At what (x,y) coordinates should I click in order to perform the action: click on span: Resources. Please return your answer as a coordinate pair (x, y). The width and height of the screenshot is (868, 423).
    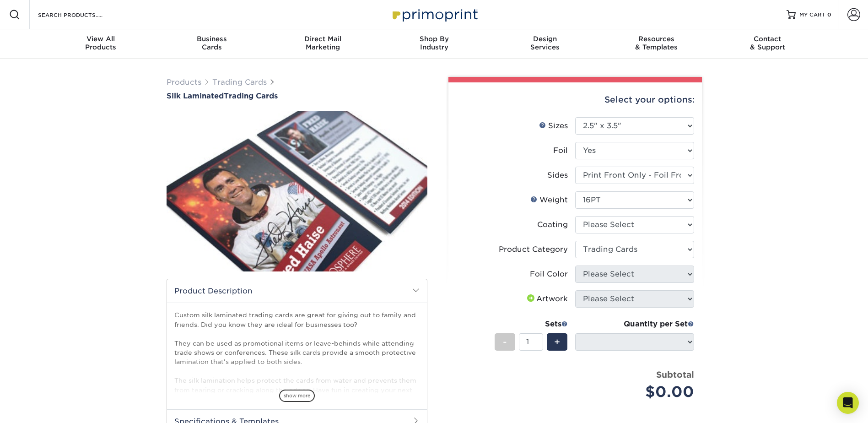
    Looking at the image, I should click on (656, 39).